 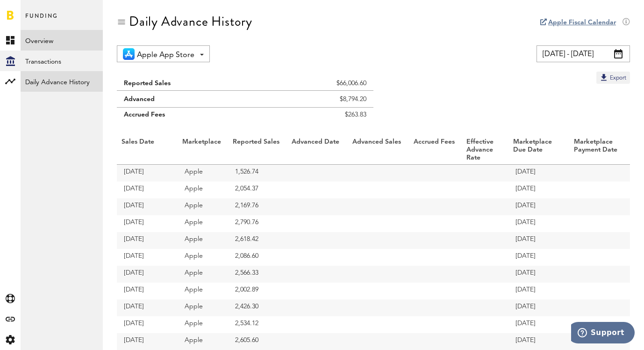 What do you see at coordinates (257, 308) in the screenshot?
I see `td: 2,426.30` at bounding box center [257, 308].